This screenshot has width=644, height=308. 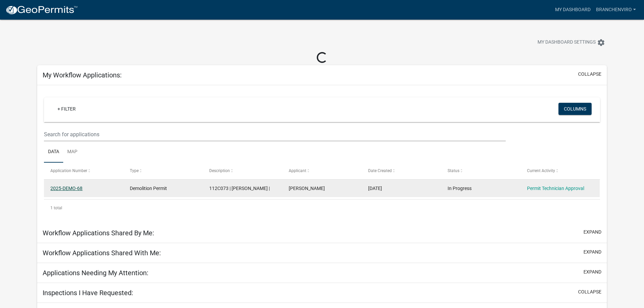 What do you see at coordinates (560, 171) in the screenshot?
I see `datatable-header-cell: Current Activity` at bounding box center [560, 171].